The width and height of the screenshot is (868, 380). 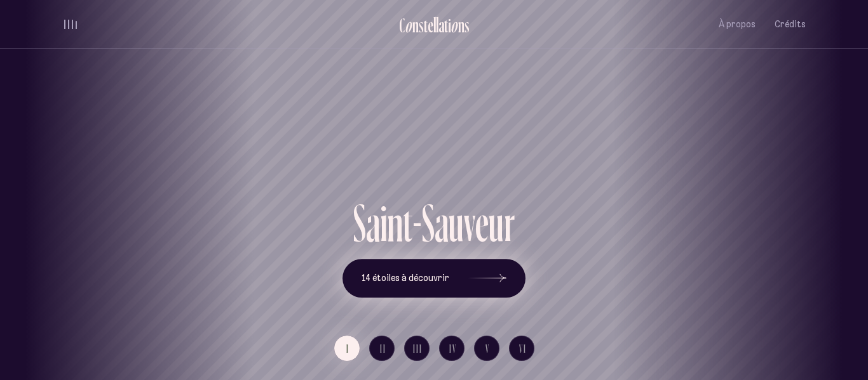 I want to click on span: V, so click(x=487, y=349).